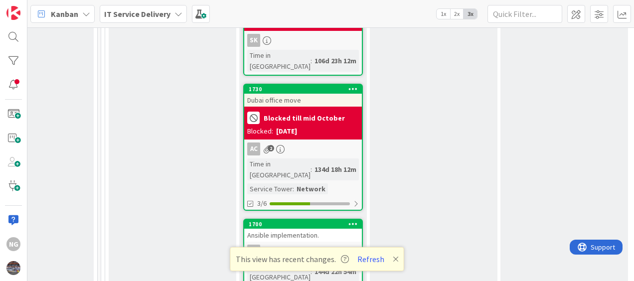 Image resolution: width=634 pixels, height=281 pixels. Describe the element at coordinates (371, 259) in the screenshot. I see `button: Refresh` at that location.